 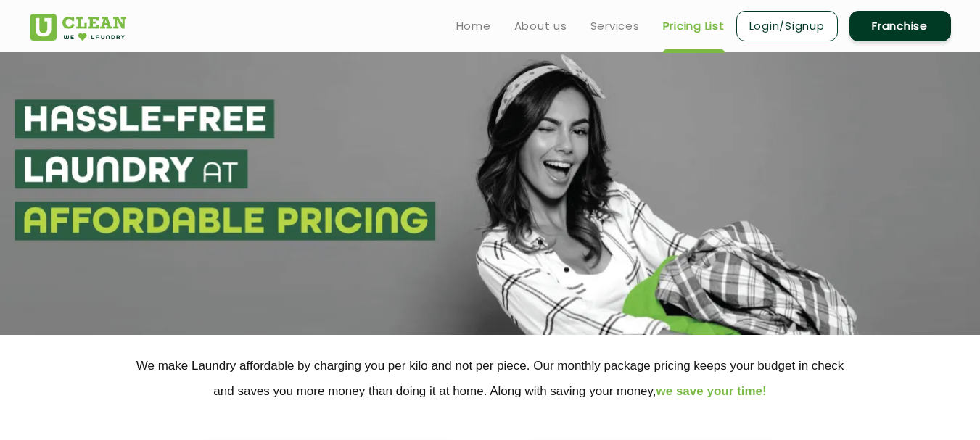 I want to click on a: Services, so click(x=615, y=26).